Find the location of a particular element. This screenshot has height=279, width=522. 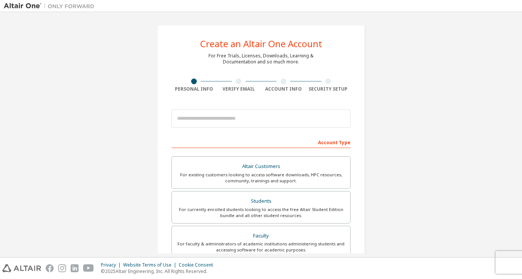

div: Cookie Consent is located at coordinates (198, 265).